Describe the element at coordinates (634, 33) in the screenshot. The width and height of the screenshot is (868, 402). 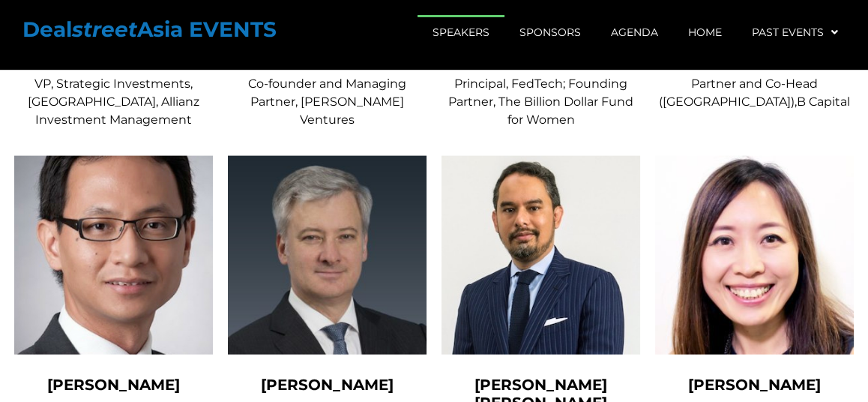
I see `a: Agenda` at that location.